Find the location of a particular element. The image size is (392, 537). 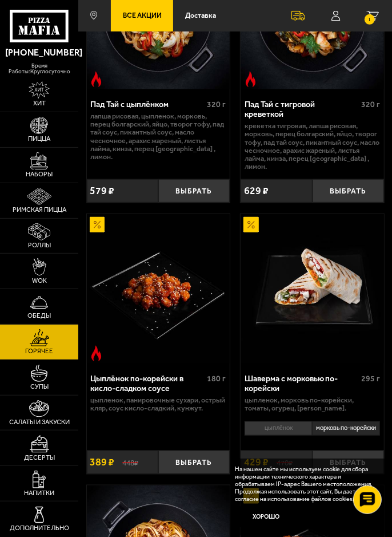

span: Обеды is located at coordinates (39, 316).